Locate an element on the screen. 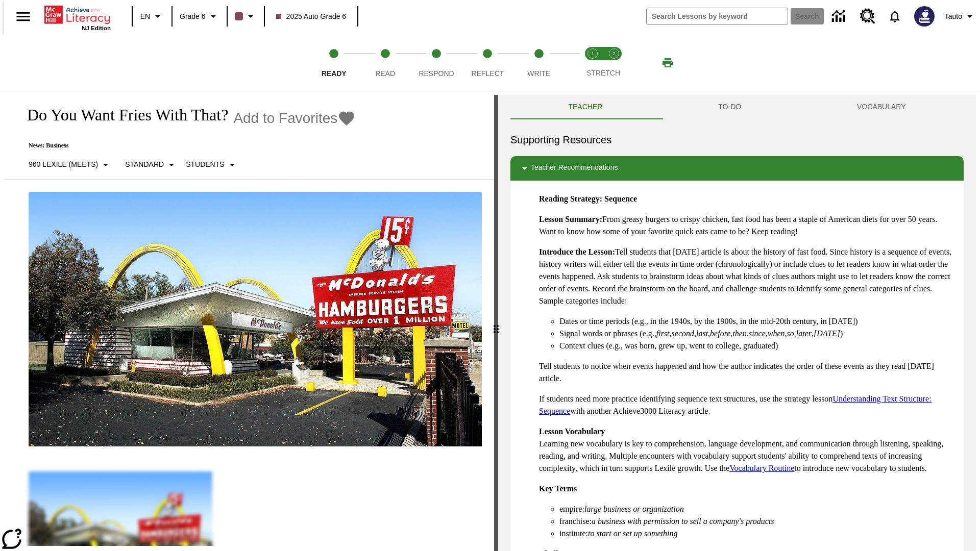 This screenshot has height=551, width=980. button: VOCABULARY is located at coordinates (882, 107).